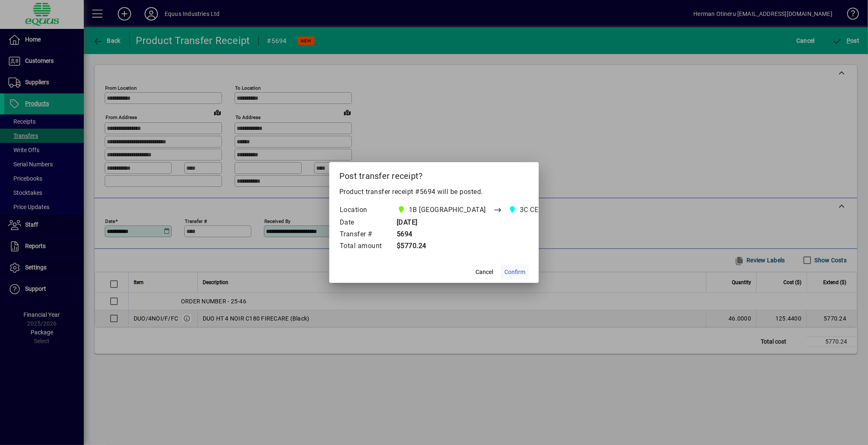 This screenshot has height=445, width=868. Describe the element at coordinates (483, 234) in the screenshot. I see `td: 5694` at that location.